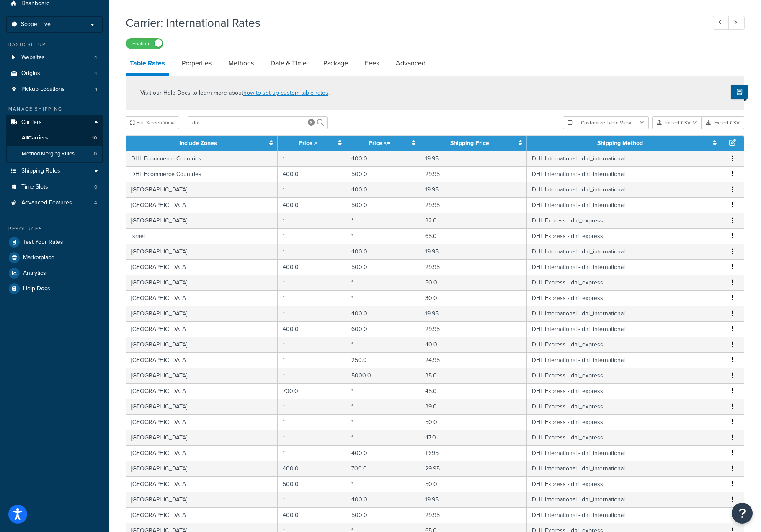  Describe the element at coordinates (372, 63) in the screenshot. I see `a: Fees` at that location.